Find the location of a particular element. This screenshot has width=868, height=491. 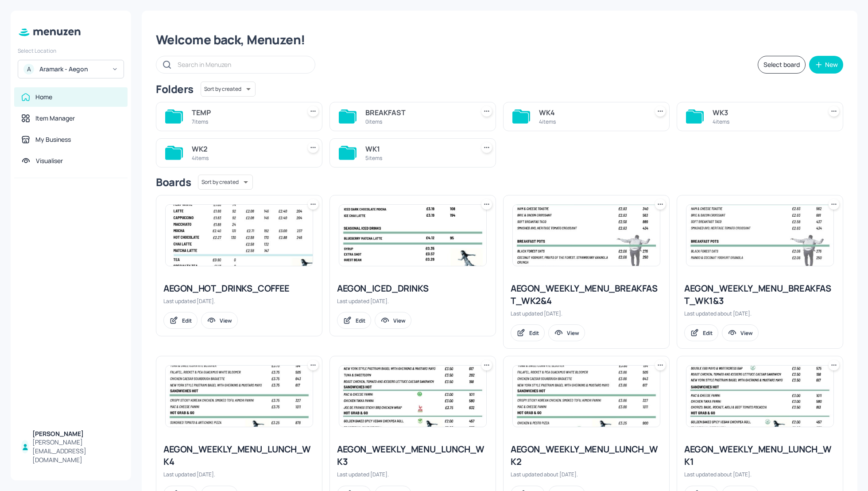

div: Boards is located at coordinates (173, 182).